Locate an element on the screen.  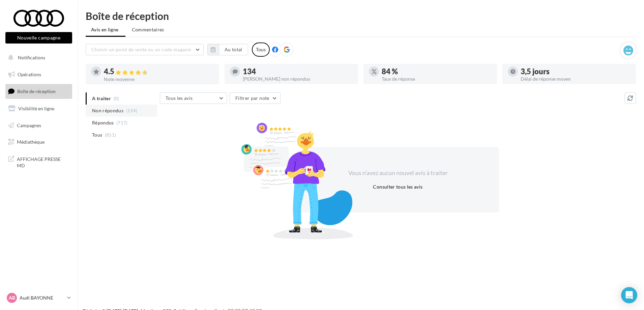
button: Choisir un point de vente ou un code magasin is located at coordinates (145, 50).